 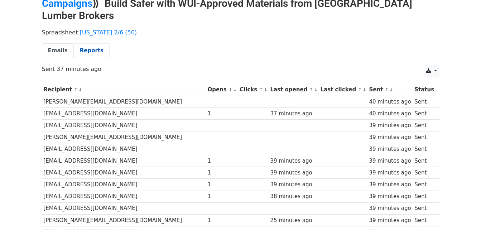 I want to click on div: 37 minutes ago, so click(x=293, y=113).